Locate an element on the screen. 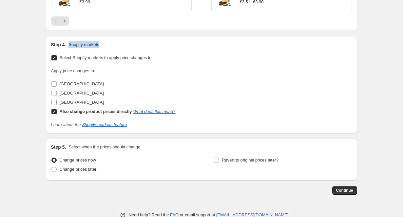 The image size is (403, 217). a: What does this mean? is located at coordinates (154, 111).